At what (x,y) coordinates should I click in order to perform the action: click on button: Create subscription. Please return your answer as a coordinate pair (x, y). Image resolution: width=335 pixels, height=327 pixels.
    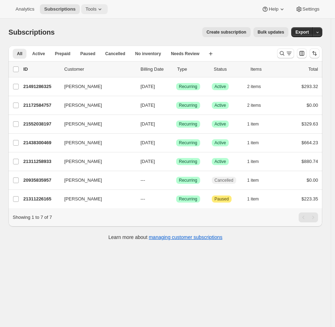
    Looking at the image, I should click on (226, 32).